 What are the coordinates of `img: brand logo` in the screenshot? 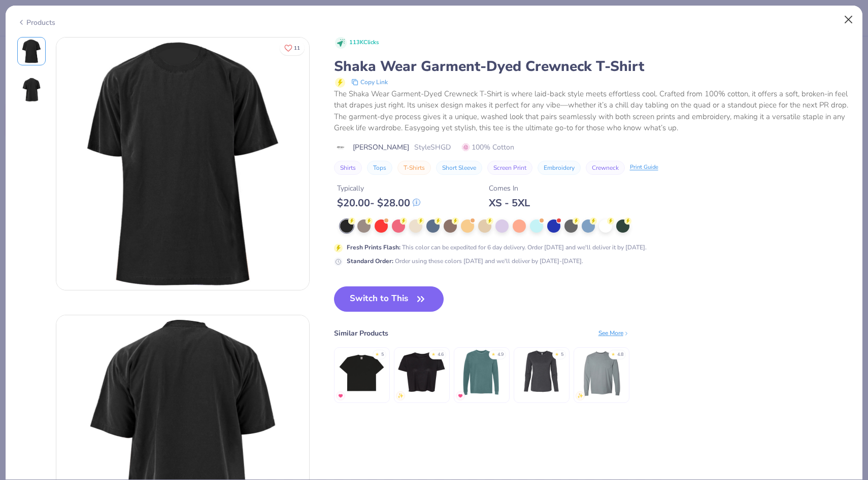 It's located at (340, 148).